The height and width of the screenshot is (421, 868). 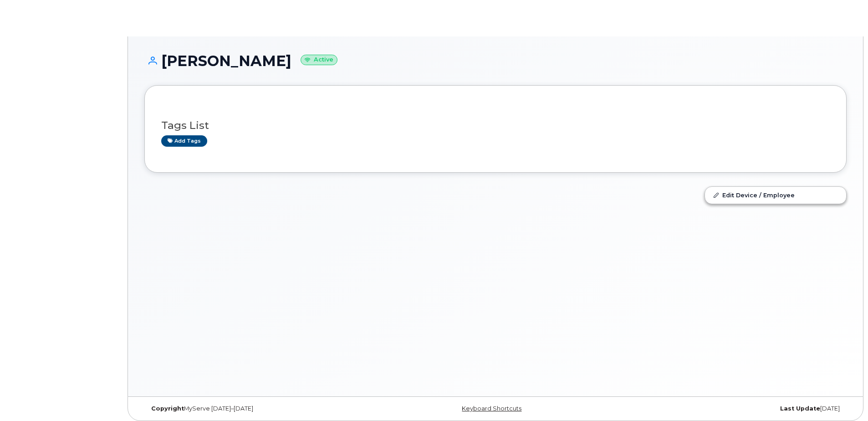 What do you see at coordinates (496, 125) in the screenshot?
I see `h3: Tags List` at bounding box center [496, 125].